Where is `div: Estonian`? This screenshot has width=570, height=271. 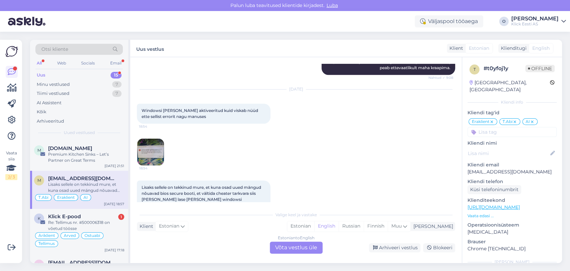
div: Estonian is located at coordinates (301, 226).